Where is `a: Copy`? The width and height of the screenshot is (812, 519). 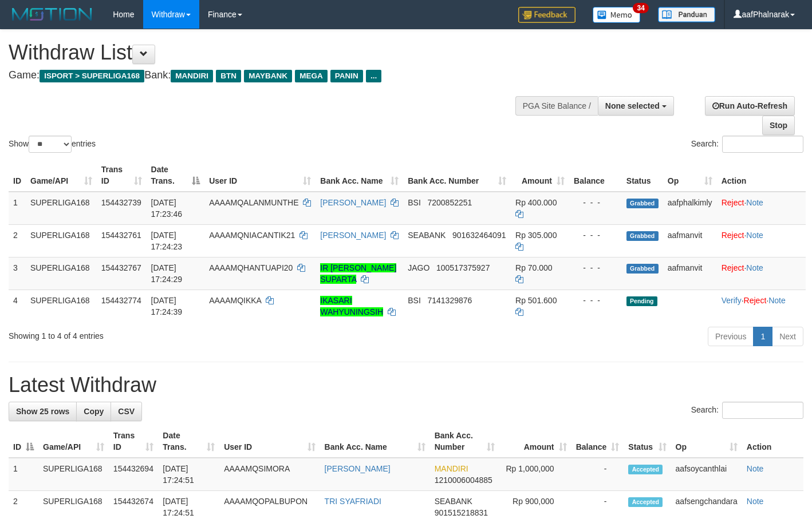 a: Copy is located at coordinates (93, 411).